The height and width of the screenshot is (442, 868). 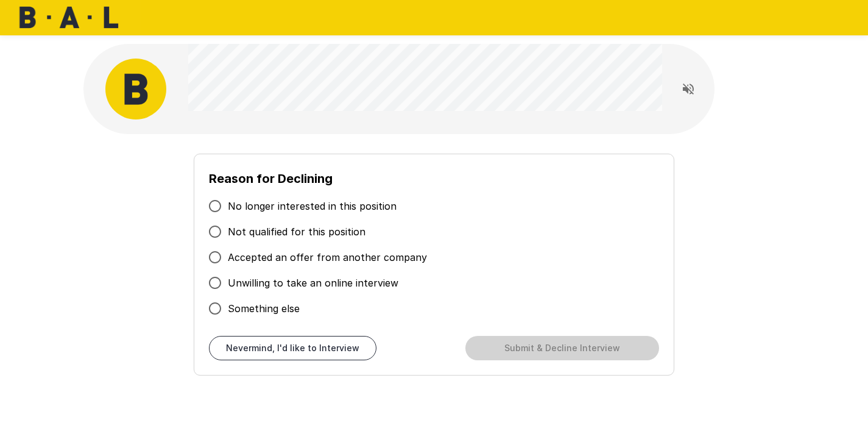 I want to click on span: No longer interested in this position, so click(x=312, y=206).